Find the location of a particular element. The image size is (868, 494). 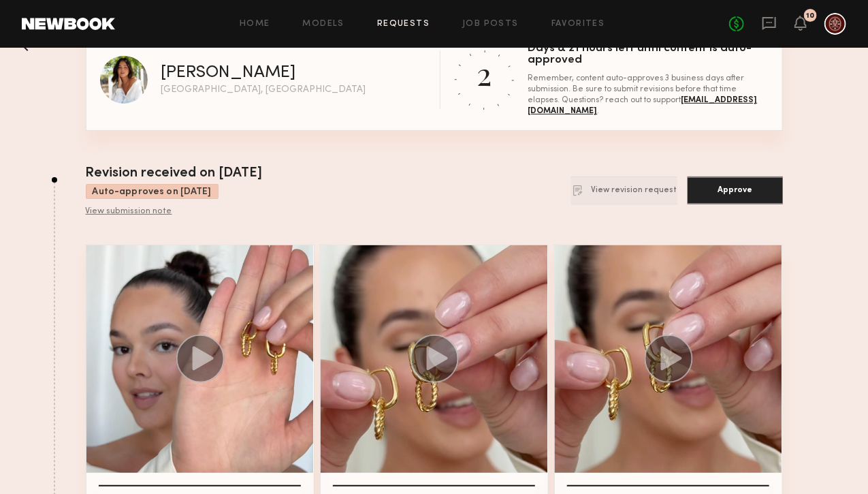

div: Days & 21 hours left until content is auto-approved is located at coordinates (648, 54).